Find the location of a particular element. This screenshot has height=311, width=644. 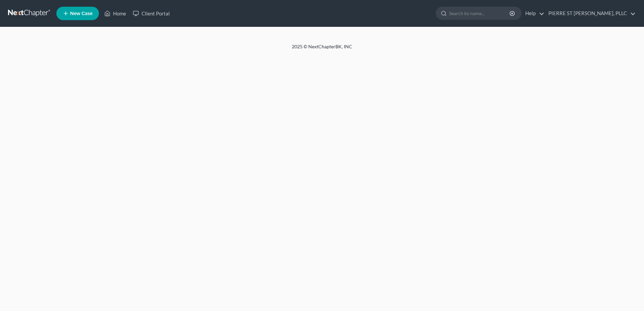

span: New Case is located at coordinates (81, 14).